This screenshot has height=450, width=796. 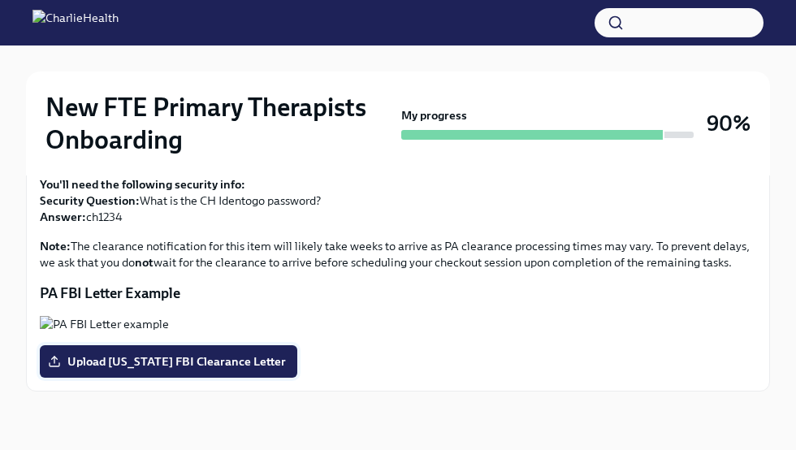 What do you see at coordinates (729, 124) in the screenshot?
I see `h3: 90%` at bounding box center [729, 124].